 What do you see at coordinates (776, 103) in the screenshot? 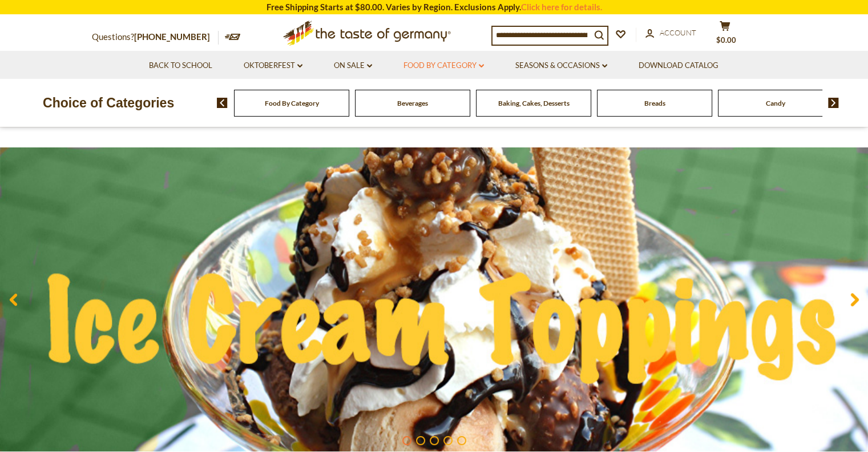
I see `a: Candy` at bounding box center [776, 103].